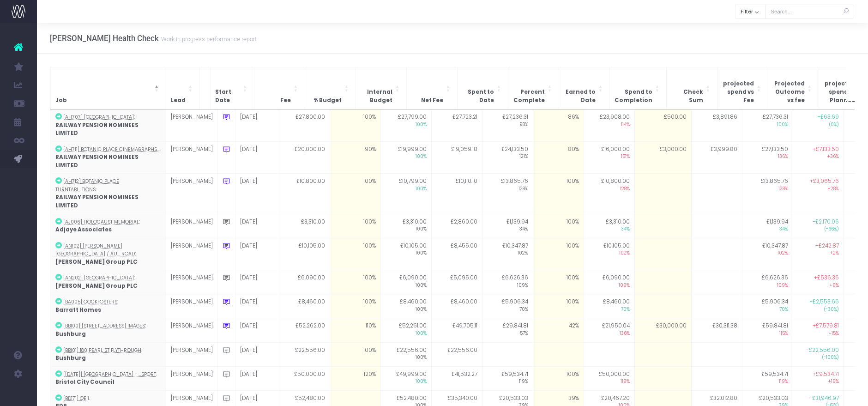 The height and width of the screenshot is (406, 868). Describe the element at coordinates (108, 88) in the screenshot. I see `th: Job: Activate to invert sorting: Activate to invert sorting: Activate to invert sorting: Activate...` at that location.